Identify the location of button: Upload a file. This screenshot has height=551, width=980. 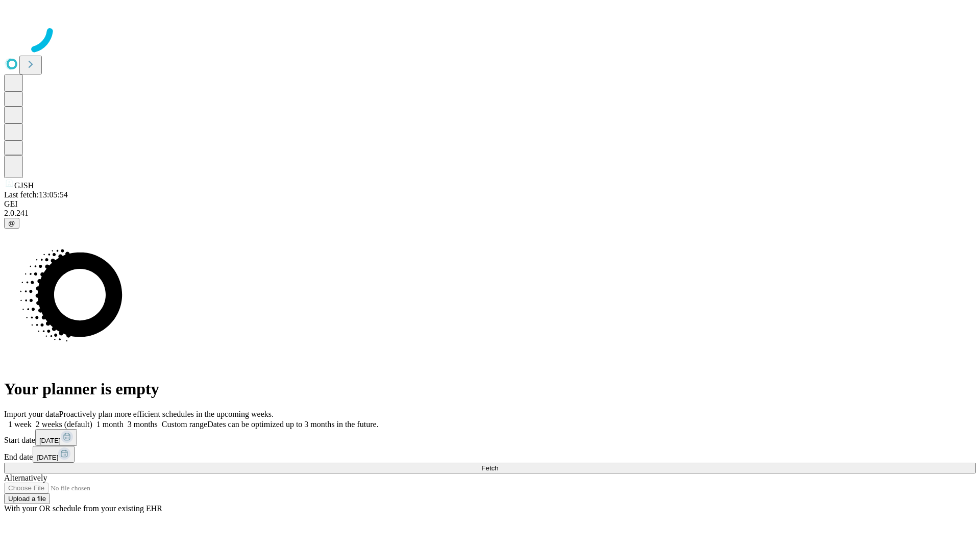
(27, 499).